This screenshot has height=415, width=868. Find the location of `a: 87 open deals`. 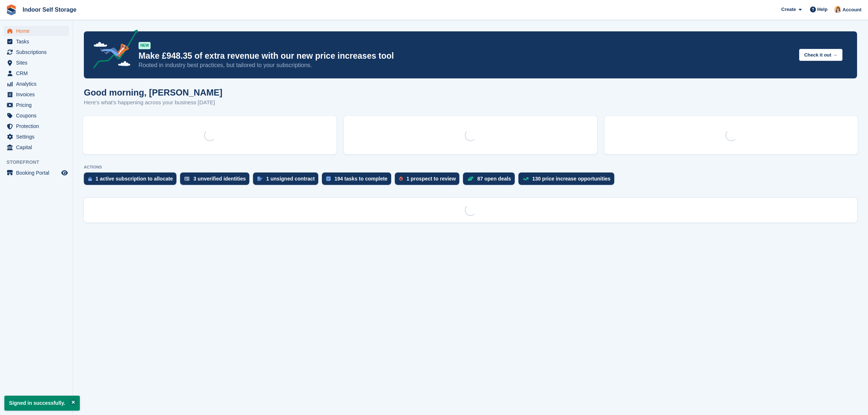

a: 87 open deals is located at coordinates (491, 180).